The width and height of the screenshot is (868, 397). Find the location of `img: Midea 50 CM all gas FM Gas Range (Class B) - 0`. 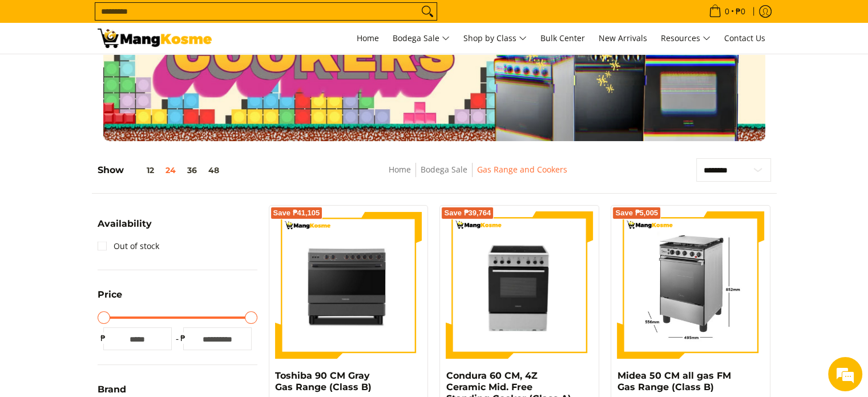

img: Midea 50 CM all gas FM Gas Range (Class B) - 0 is located at coordinates (690, 285).